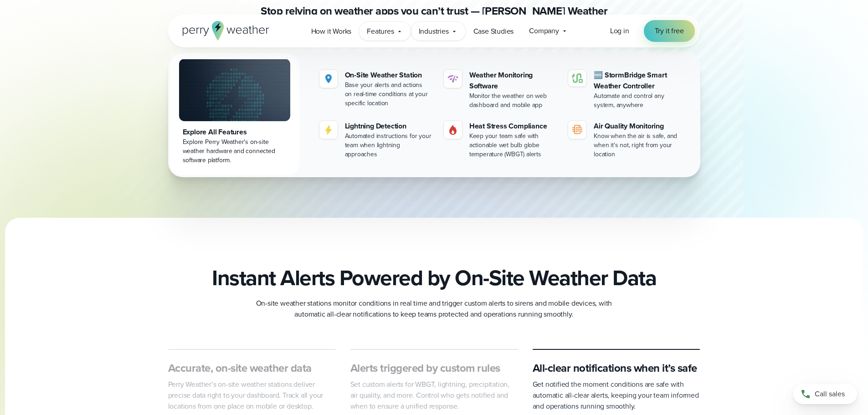 The image size is (868, 415). Describe the element at coordinates (388, 95) in the screenshot. I see `div: Base your alerts and actions on real-time conditions at your specific location` at that location.